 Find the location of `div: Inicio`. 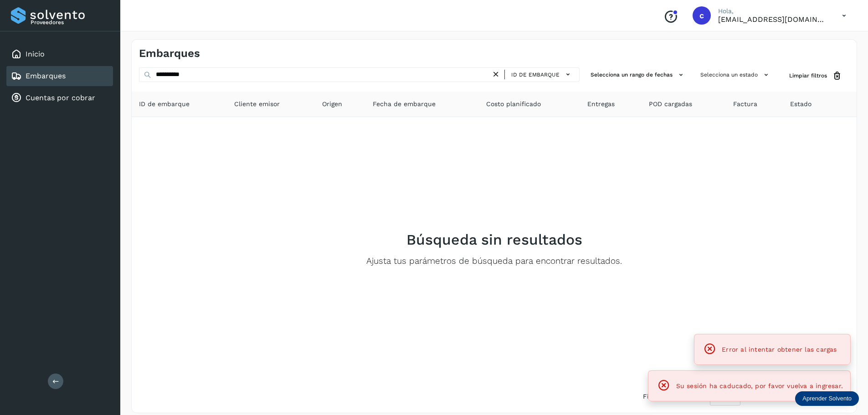

div: Inicio is located at coordinates (60, 54).